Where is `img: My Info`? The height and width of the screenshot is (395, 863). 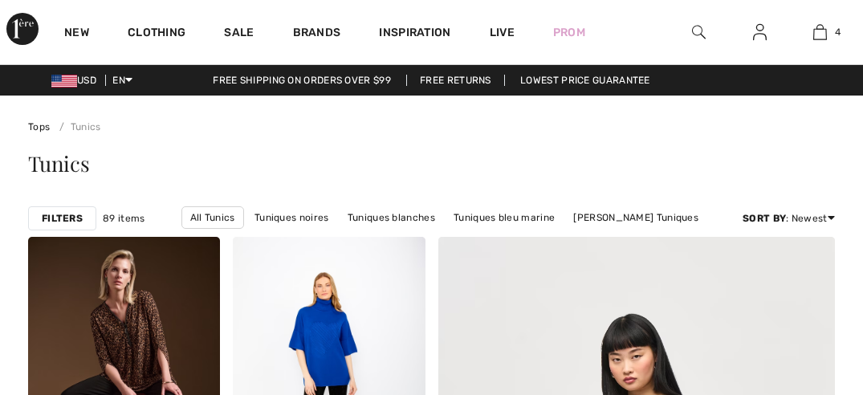
img: My Info is located at coordinates (760, 32).